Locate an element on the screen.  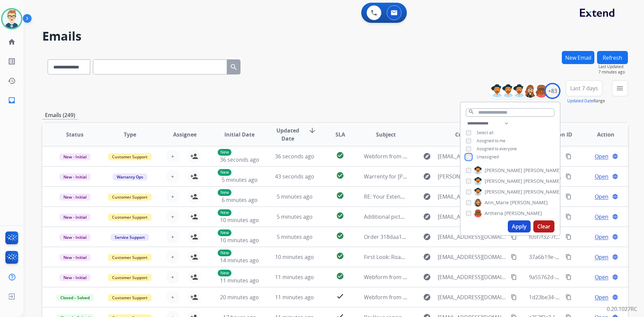
span: SLA is located at coordinates (340, 135).